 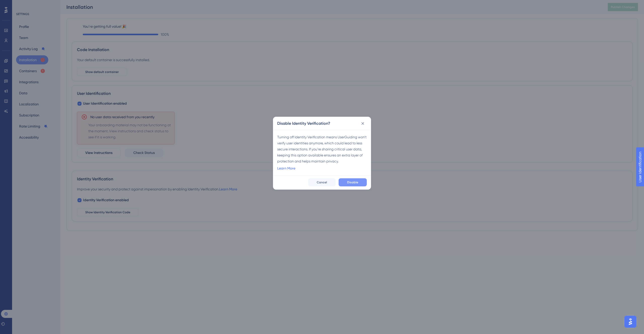 What do you see at coordinates (322, 149) in the screenshot?
I see `div: Turning off Identity Verification means UserGuiding won’t verify user identities anymore, which c...` at bounding box center [322, 149].